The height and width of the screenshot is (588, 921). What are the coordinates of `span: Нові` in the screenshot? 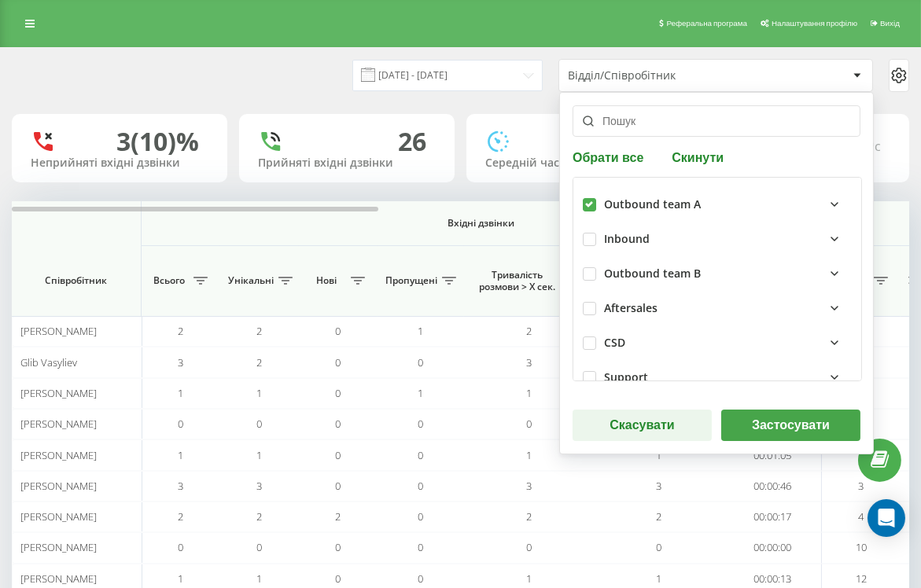 It's located at (326, 281).